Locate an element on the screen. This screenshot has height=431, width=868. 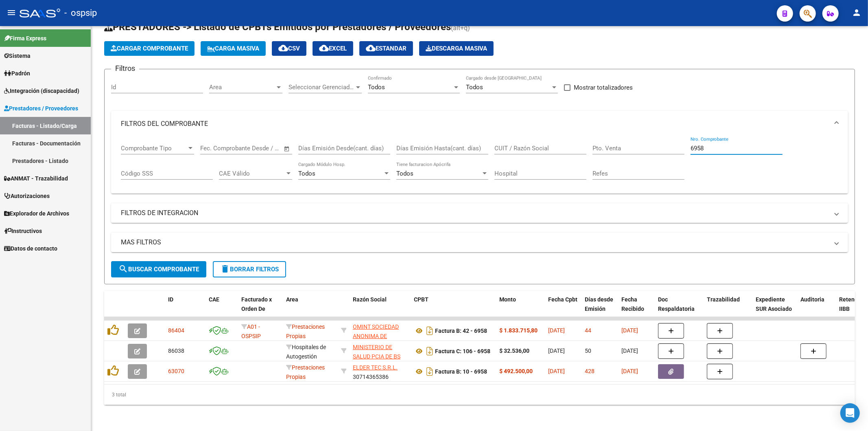
datatable-header-cell: Fecha Cpbt is located at coordinates (564, 309).